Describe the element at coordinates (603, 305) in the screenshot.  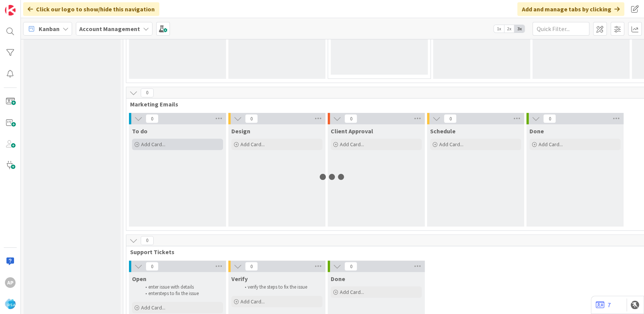
I see `a: 7` at that location.